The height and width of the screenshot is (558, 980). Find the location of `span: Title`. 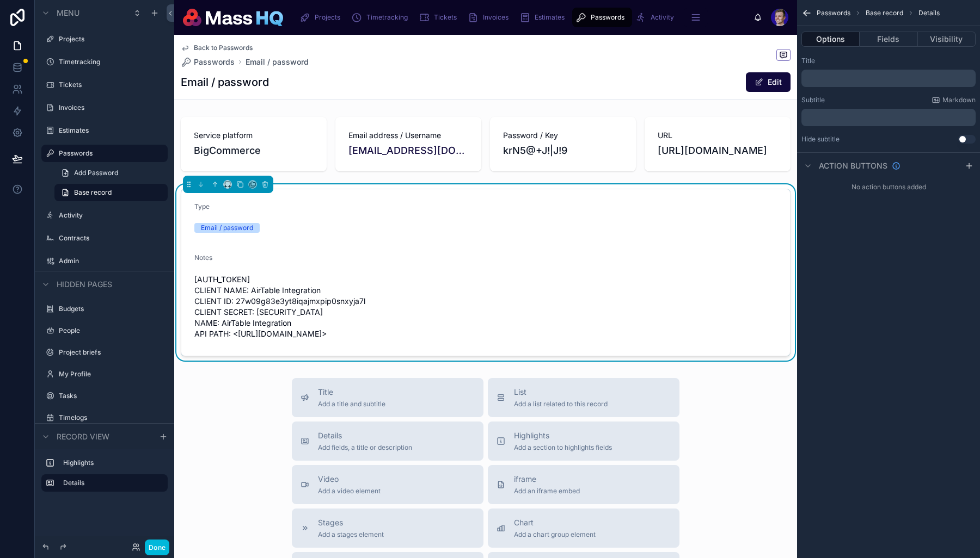

span: Title is located at coordinates (352, 392).